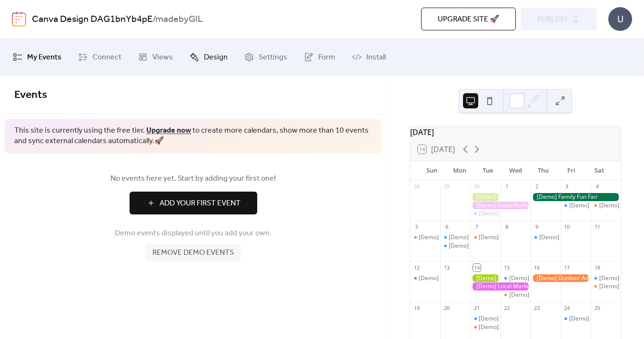 Image resolution: width=644 pixels, height=339 pixels. Describe the element at coordinates (476, 227) in the screenshot. I see `div: 7` at that location.